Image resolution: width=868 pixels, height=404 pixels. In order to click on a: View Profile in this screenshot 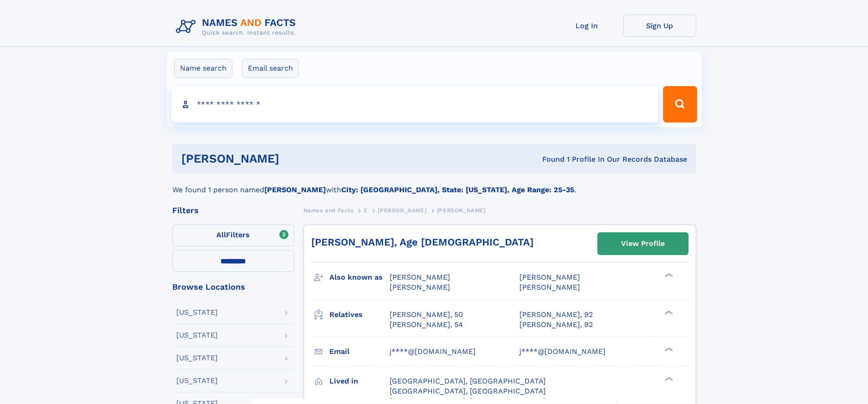, I will do `click(643, 244)`.